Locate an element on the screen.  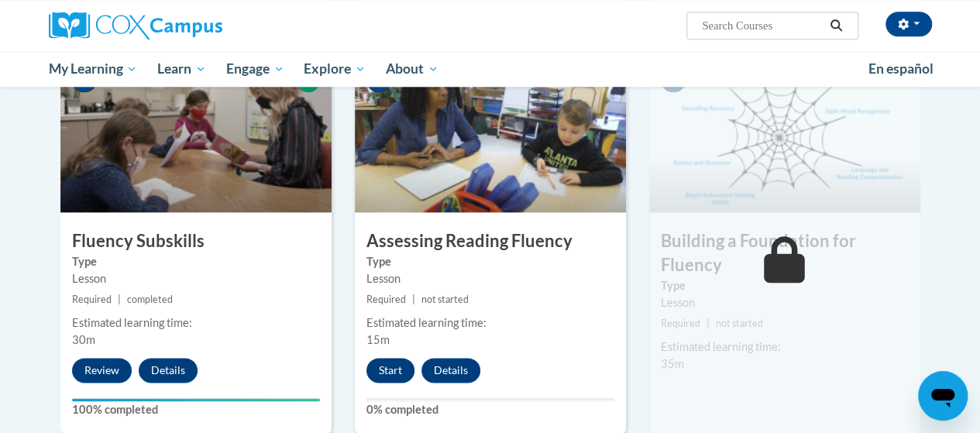
h3: Building a Foundation for Fluency is located at coordinates (785, 253).